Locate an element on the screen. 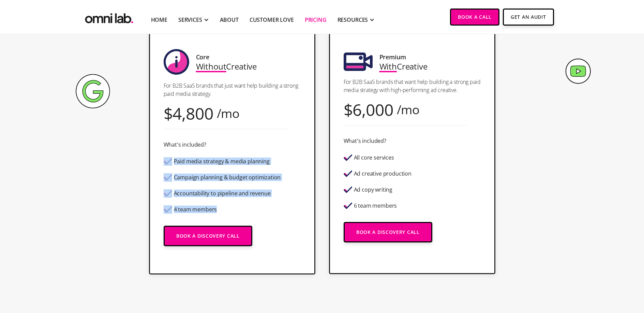  a: Home is located at coordinates (159, 20).